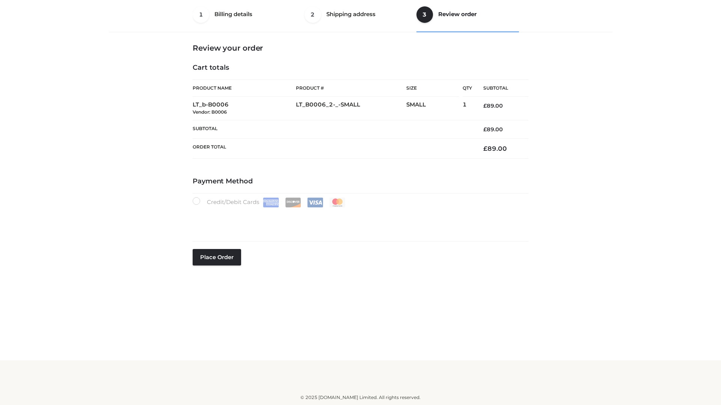  What do you see at coordinates (432, 88) in the screenshot?
I see `th: Size` at bounding box center [432, 88].